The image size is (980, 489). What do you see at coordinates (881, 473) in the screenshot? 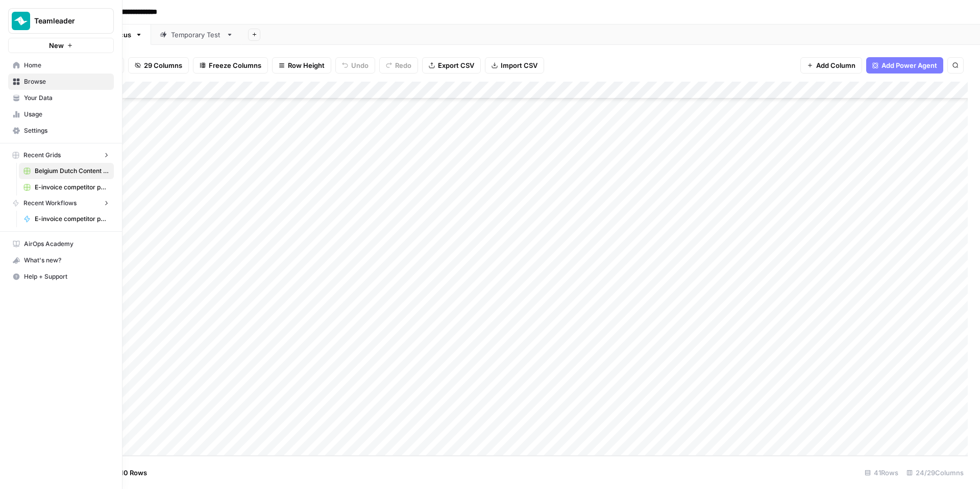
I see `div: 41 Rows` at bounding box center [881, 473].